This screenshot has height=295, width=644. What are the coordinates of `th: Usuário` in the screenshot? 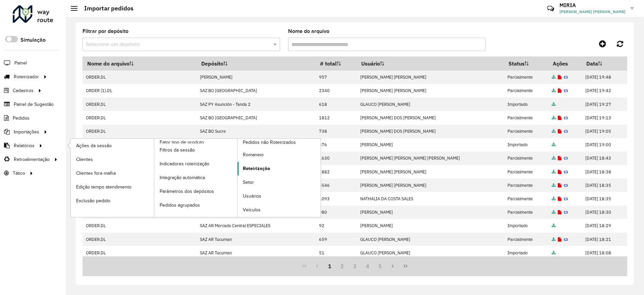 It's located at (430, 64).